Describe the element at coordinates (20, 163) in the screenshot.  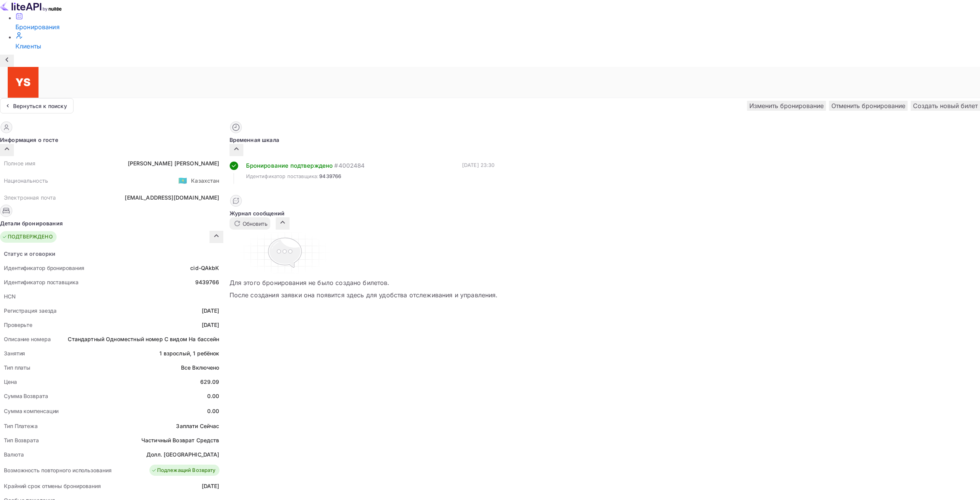
I see `ya-tr-span: Полное имя` at that location.